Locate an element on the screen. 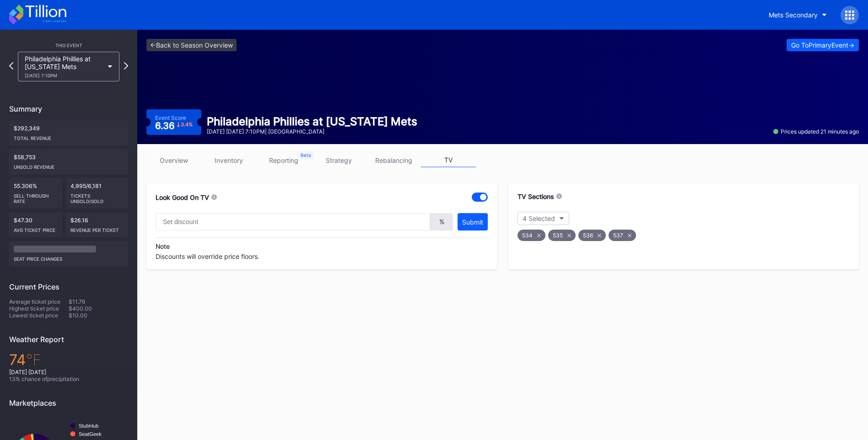 The height and width of the screenshot is (440, 868). a: overview is located at coordinates (174, 160).